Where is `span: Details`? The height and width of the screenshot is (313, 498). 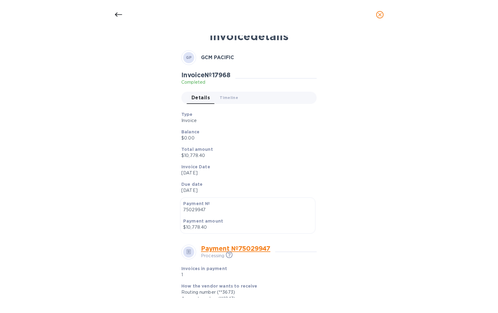
span: Details is located at coordinates (201, 98).